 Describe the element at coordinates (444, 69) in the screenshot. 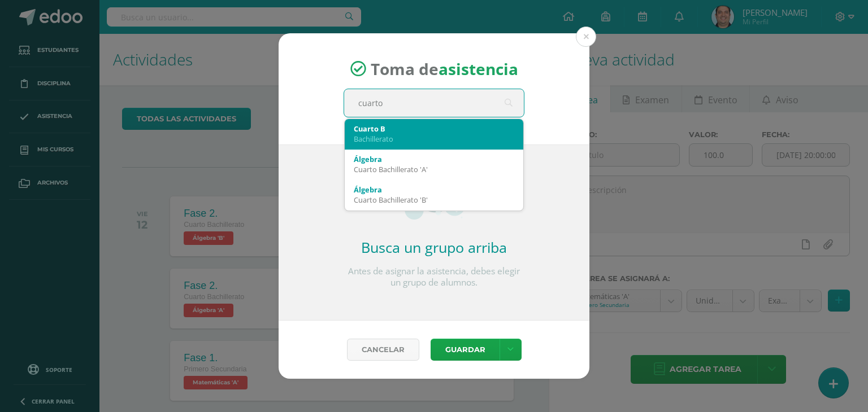

I see `span: Toma de` at that location.